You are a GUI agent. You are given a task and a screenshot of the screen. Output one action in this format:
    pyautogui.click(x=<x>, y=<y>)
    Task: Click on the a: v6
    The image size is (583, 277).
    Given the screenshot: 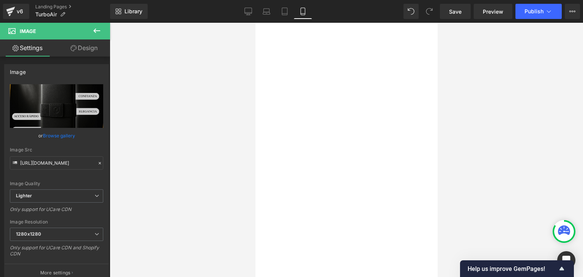 What is the action you would take?
    pyautogui.click(x=16, y=11)
    